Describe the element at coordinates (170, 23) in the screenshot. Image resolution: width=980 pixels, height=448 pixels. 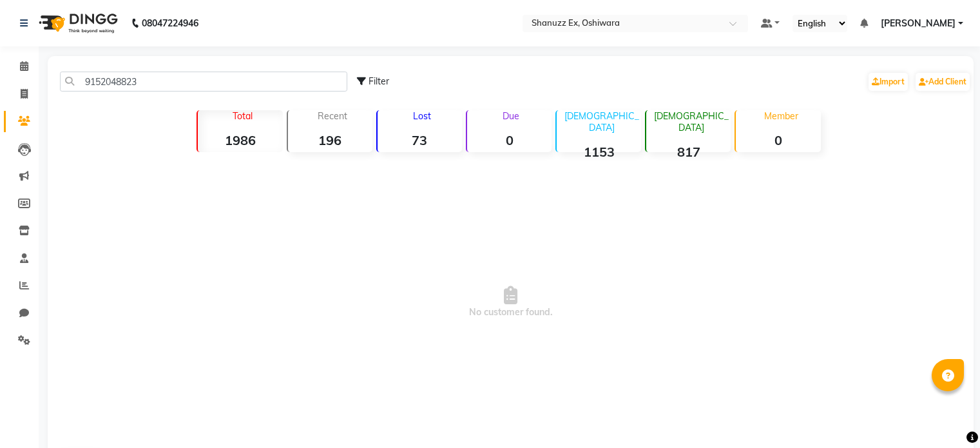
I see `b: 08047224946` at that location.